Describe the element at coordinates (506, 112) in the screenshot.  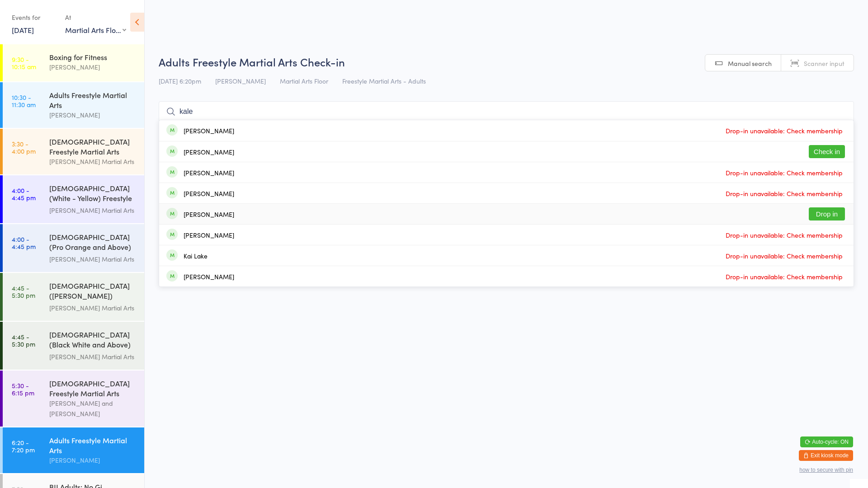
I see `input: Search` at that location.